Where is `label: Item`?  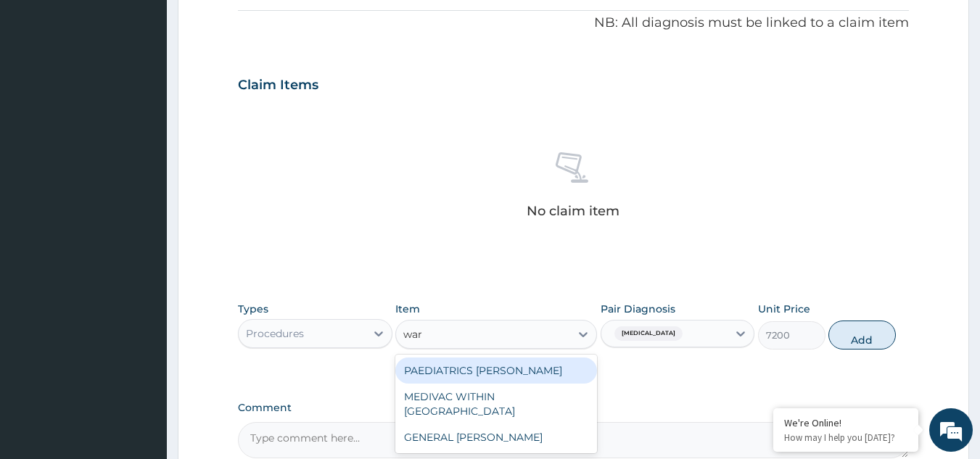
label: Item is located at coordinates (408, 309).